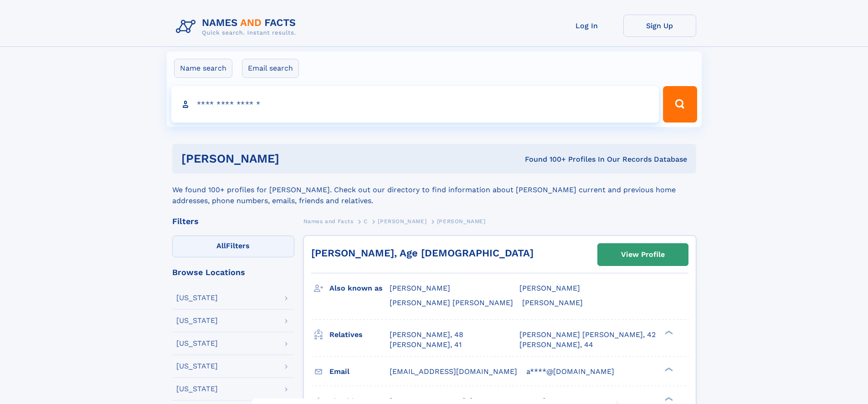 Image resolution: width=868 pixels, height=404 pixels. Describe the element at coordinates (643, 254) in the screenshot. I see `a: View Profile` at that location.